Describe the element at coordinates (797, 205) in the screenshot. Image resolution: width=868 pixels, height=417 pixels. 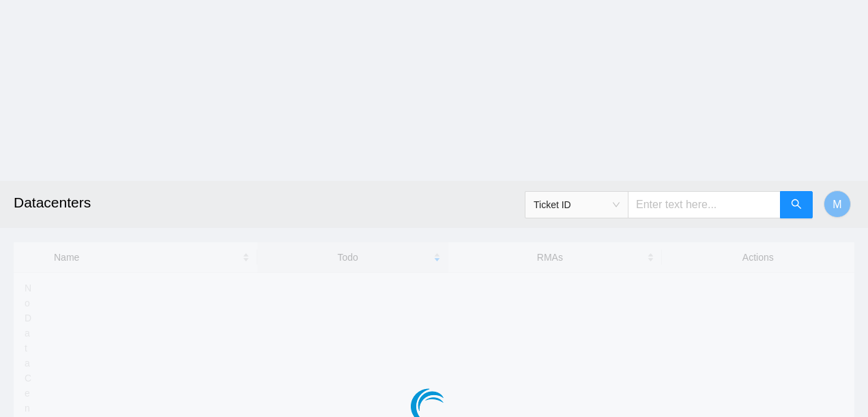
I see `span: search` at that location.